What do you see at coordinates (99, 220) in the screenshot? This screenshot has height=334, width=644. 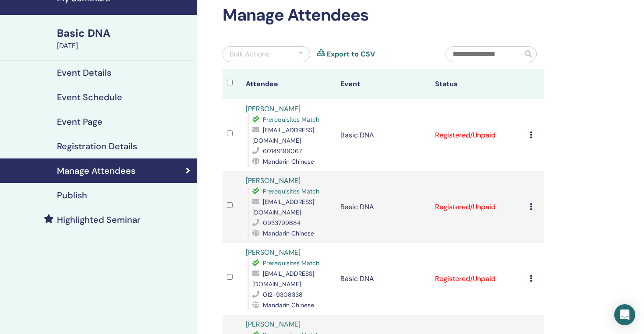 I see `h4: Highlighted Seminar` at bounding box center [99, 220].